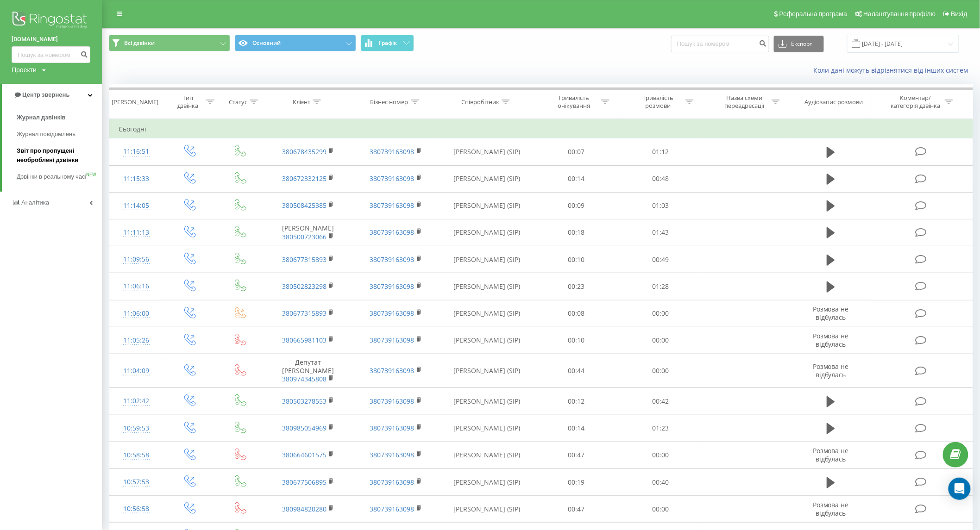 This screenshot has width=980, height=530. What do you see at coordinates (576, 401) in the screenshot?
I see `td: 00:12` at bounding box center [576, 401].